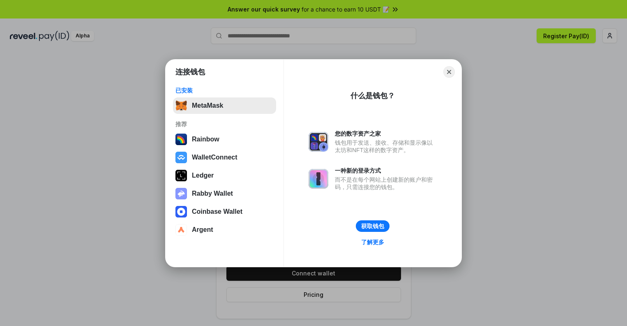  Describe the element at coordinates (386, 146) in the screenshot. I see `div: 钱包用于发送、接收、存储和显示像以太坊和NFT这样的数字资产。` at that location.